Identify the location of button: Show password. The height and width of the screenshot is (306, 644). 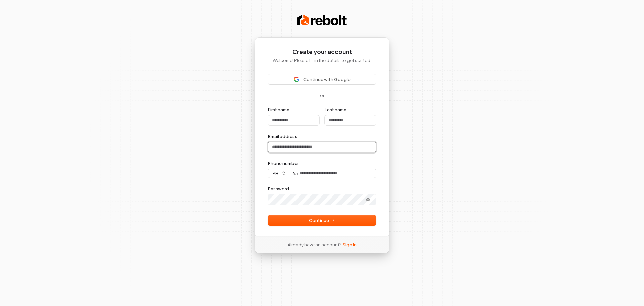
(368, 199).